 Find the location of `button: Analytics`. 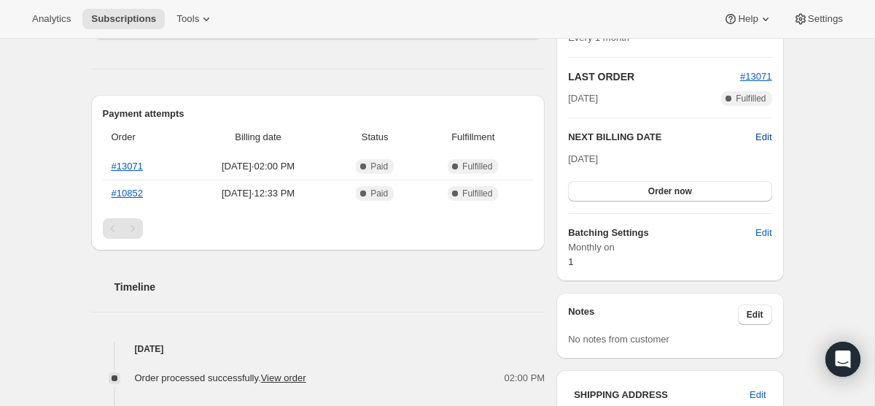

button: Analytics is located at coordinates (51, 19).